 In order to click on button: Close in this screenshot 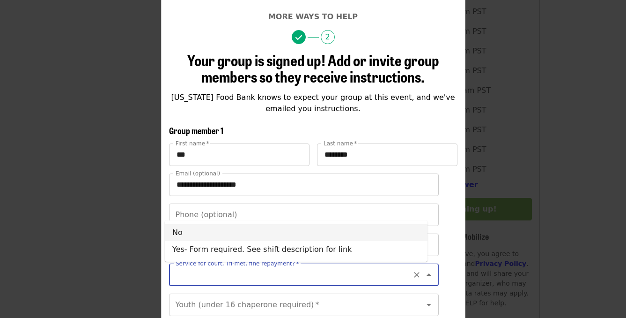, I will do `click(429, 274)`.